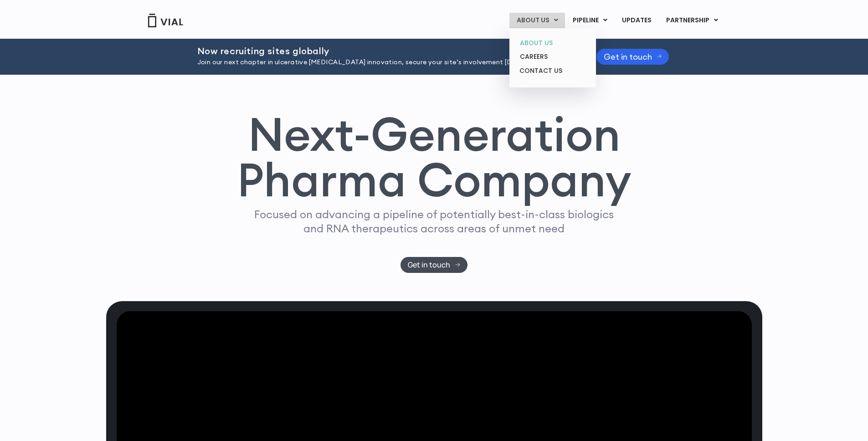 The image size is (868, 441). What do you see at coordinates (552, 43) in the screenshot?
I see `a: ABOUT US` at bounding box center [552, 43].